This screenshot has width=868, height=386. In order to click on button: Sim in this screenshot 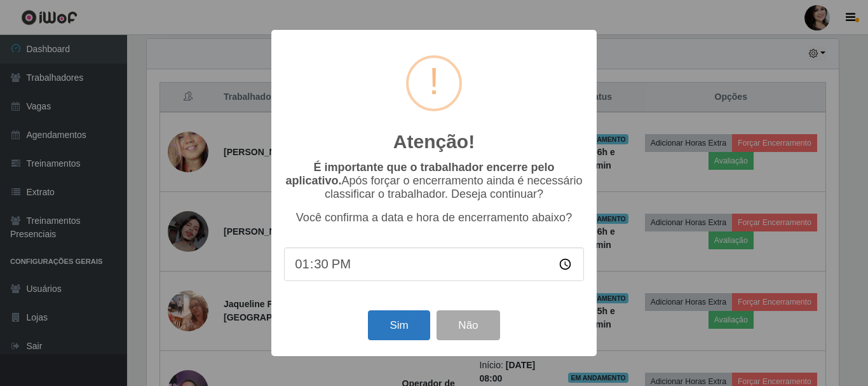, I will do `click(399, 325)`.